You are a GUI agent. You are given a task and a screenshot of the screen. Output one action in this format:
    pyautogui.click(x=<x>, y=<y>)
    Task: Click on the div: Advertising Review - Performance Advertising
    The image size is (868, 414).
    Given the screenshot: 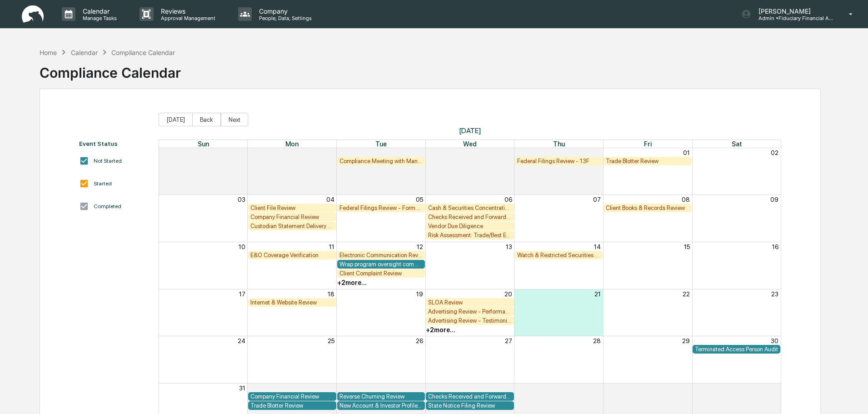 What is the action you would take?
    pyautogui.click(x=470, y=311)
    